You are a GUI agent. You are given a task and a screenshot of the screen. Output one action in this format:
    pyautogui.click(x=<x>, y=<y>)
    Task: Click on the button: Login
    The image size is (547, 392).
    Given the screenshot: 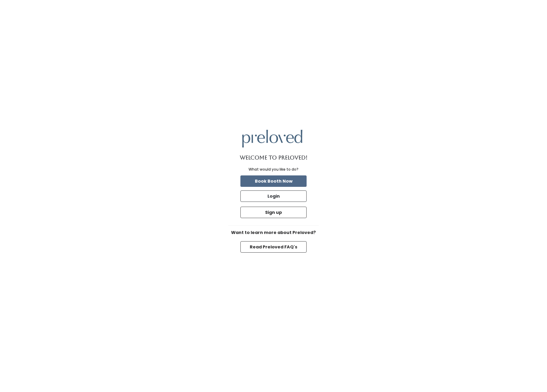 What is the action you would take?
    pyautogui.click(x=274, y=196)
    